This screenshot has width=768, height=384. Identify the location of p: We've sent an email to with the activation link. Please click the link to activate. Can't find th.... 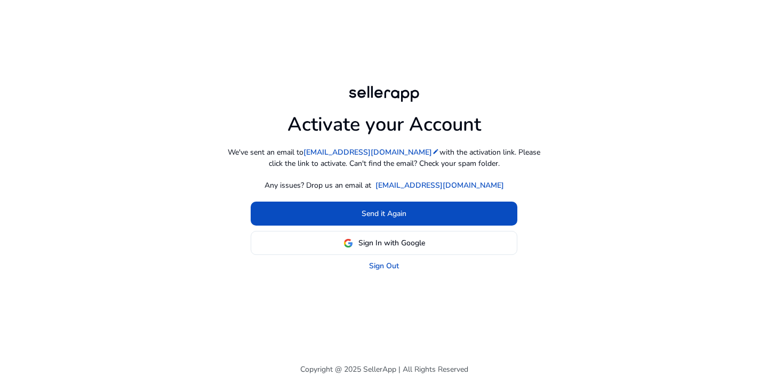
(384, 158).